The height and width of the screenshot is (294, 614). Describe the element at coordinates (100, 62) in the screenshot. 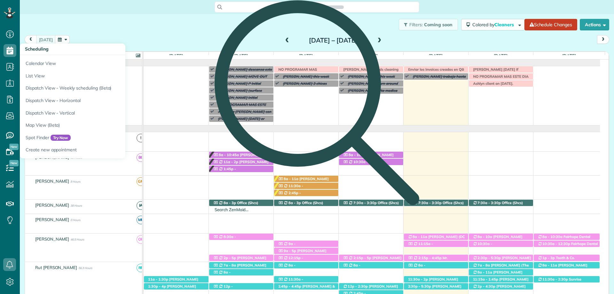

I see `a: Calendar View` at that location.